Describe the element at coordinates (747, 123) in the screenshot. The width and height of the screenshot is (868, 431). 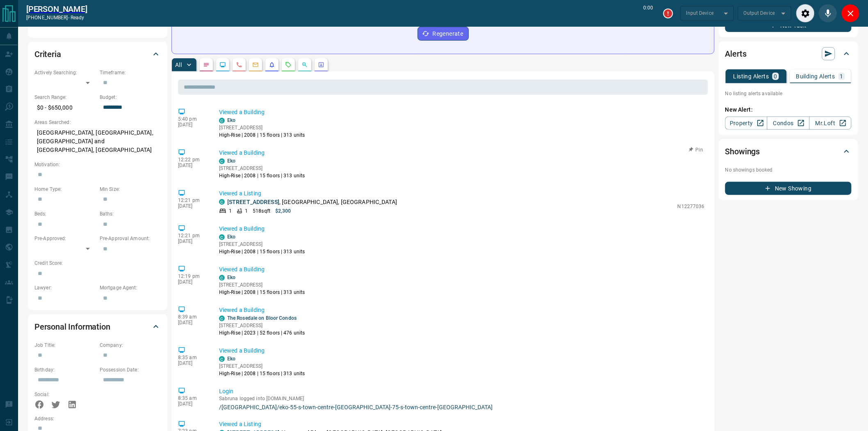
I see `a: Property` at that location.